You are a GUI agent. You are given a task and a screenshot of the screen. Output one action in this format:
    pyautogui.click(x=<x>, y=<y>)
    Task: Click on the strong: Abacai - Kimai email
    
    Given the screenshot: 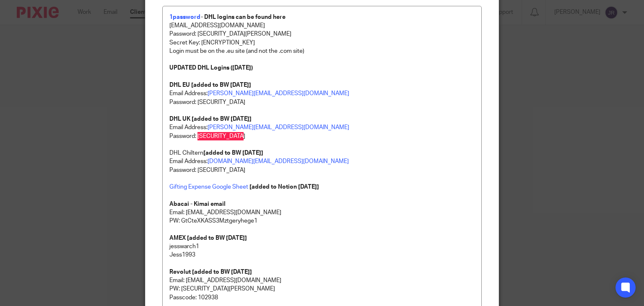 What is the action you would take?
    pyautogui.click(x=198, y=204)
    